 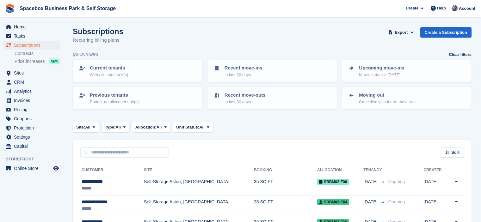 What do you see at coordinates (406, 98) in the screenshot?
I see `a: Moving out Cancelled with future move-out` at bounding box center [406, 98].